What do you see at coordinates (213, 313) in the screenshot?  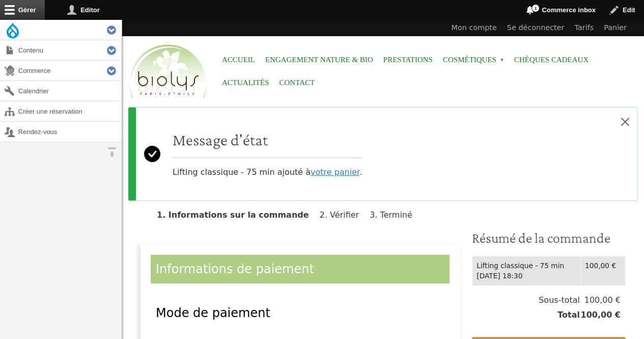 I see `span: Mode de paiement` at bounding box center [213, 313].